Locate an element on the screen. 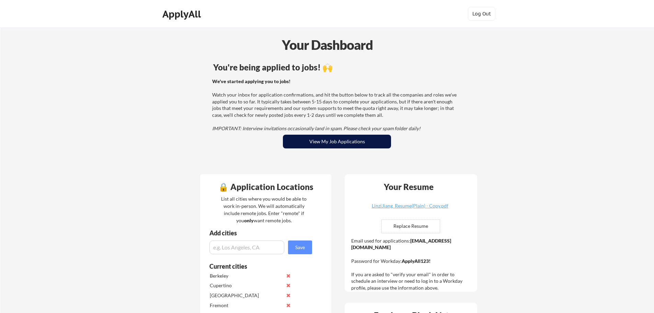 This screenshot has width=654, height=313. strong: We've started applying you to jobs! is located at coordinates (251, 81).